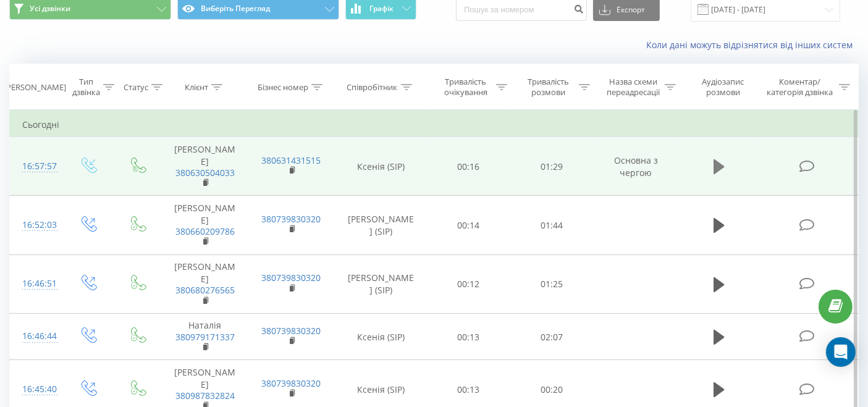 The height and width of the screenshot is (407, 868). What do you see at coordinates (631, 9) in the screenshot?
I see `font: Експорт` at bounding box center [631, 9].